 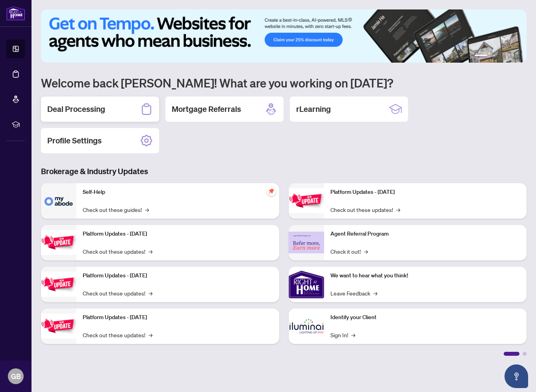 I want to click on button: 4, so click(x=505, y=56).